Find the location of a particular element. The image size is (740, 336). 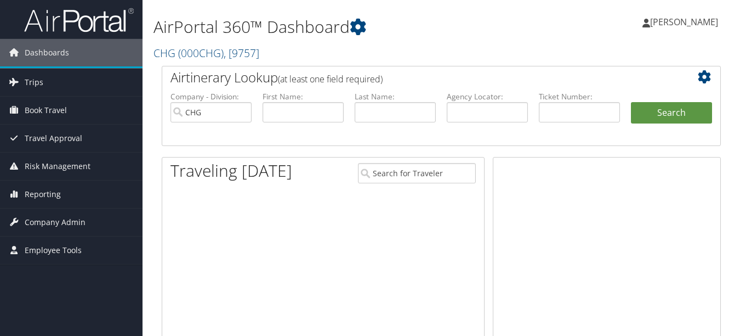

span: Dashboards is located at coordinates (47, 53).